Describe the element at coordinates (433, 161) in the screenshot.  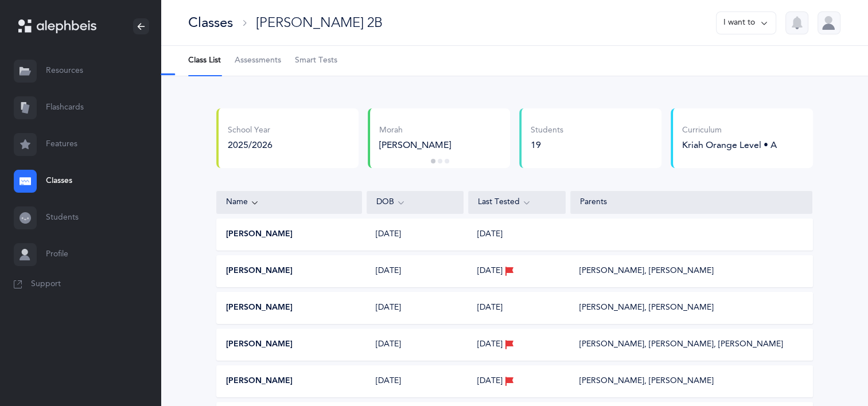
I see `button: 1` at that location.